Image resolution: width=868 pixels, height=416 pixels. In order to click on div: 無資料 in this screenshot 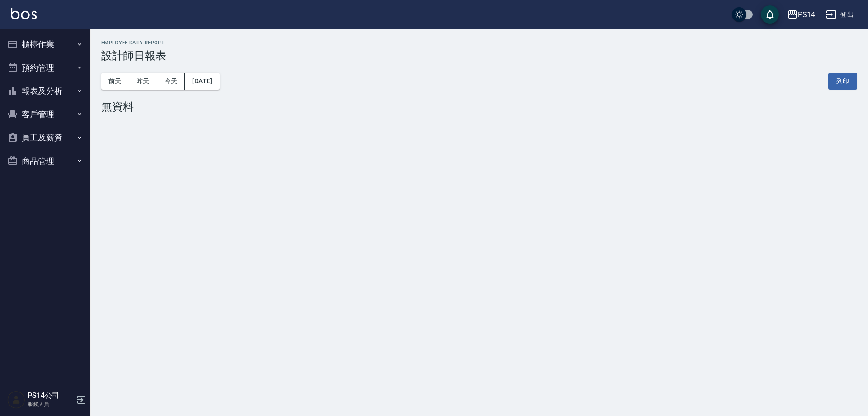, I will do `click(479, 107)`.